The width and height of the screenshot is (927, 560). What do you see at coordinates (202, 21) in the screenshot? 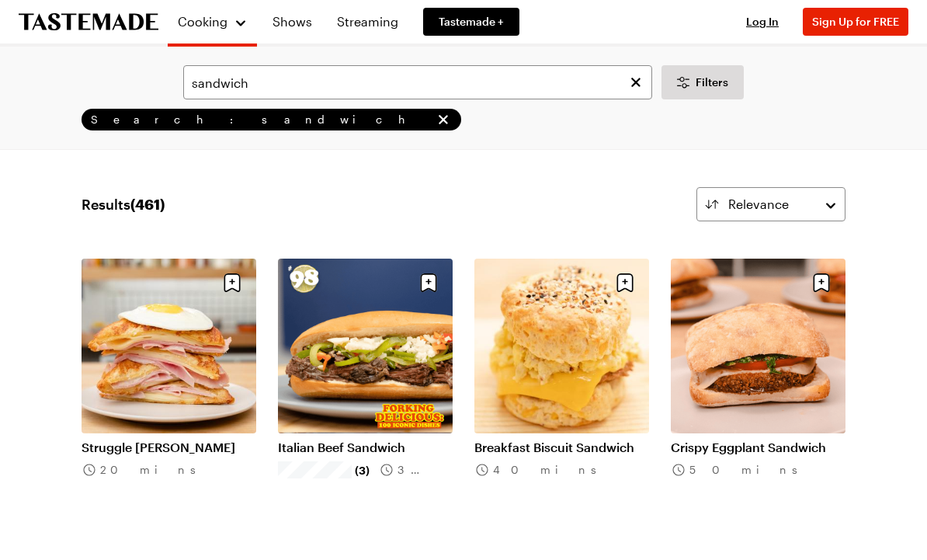
I see `span: Cooking` at bounding box center [202, 21].